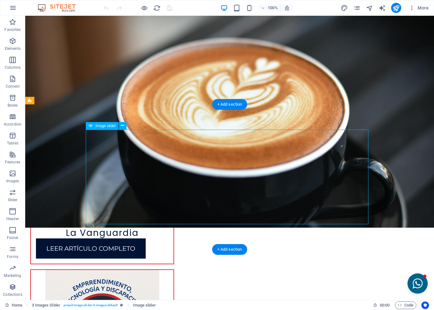 This screenshot has height=310, width=434. What do you see at coordinates (357, 8) in the screenshot?
I see `i: Pages (Ctrl+Alt+S)` at bounding box center [357, 8].